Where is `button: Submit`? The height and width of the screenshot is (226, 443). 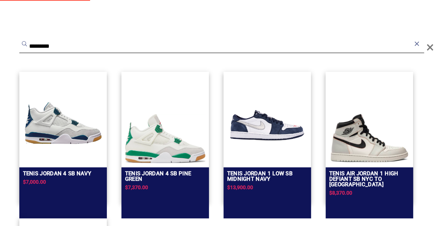 button: Submit is located at coordinates (24, 44).